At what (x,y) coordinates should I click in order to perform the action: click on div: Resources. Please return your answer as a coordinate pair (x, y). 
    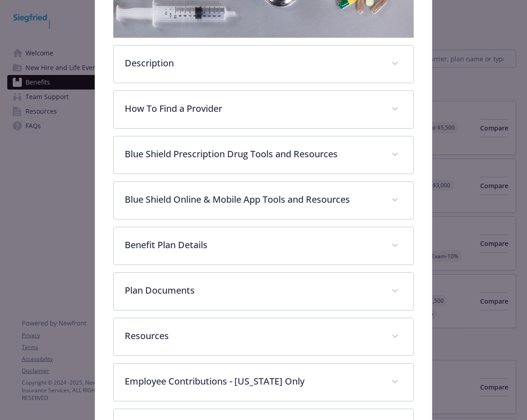
    Looking at the image, I should click on (263, 337).